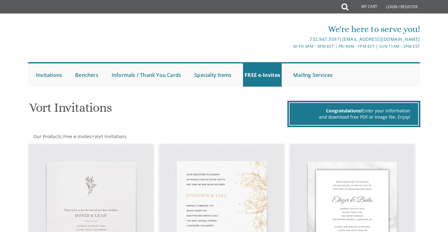  I want to click on a: Mailing Services, so click(313, 75).